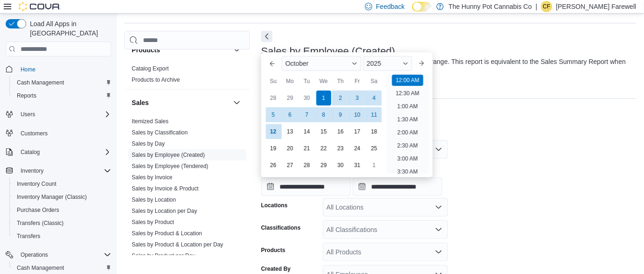  Describe the element at coordinates (38, 210) in the screenshot. I see `a: Purchase Orders` at that location.